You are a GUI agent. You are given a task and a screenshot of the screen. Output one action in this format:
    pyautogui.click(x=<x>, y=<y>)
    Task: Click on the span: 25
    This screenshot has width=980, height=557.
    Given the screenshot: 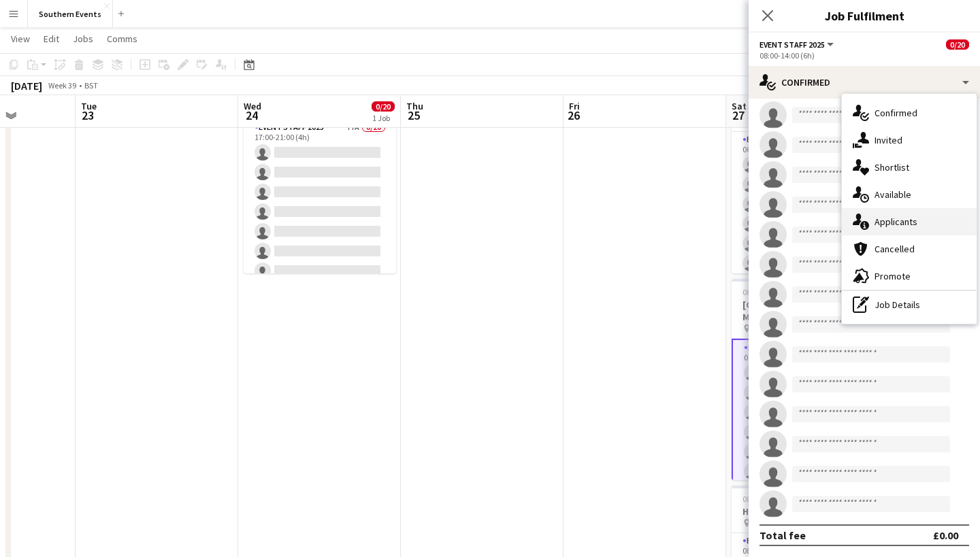 What is the action you would take?
    pyautogui.click(x=414, y=115)
    